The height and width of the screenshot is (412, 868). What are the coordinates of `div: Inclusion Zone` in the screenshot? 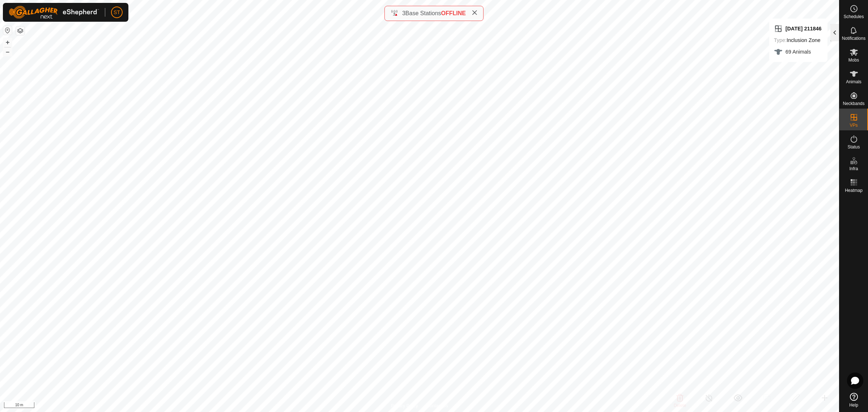 It's located at (798, 40).